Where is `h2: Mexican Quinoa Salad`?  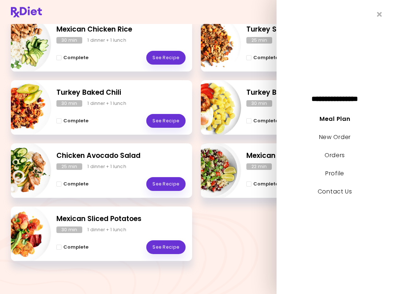 h2: Mexican Quinoa Salad is located at coordinates (310, 156).